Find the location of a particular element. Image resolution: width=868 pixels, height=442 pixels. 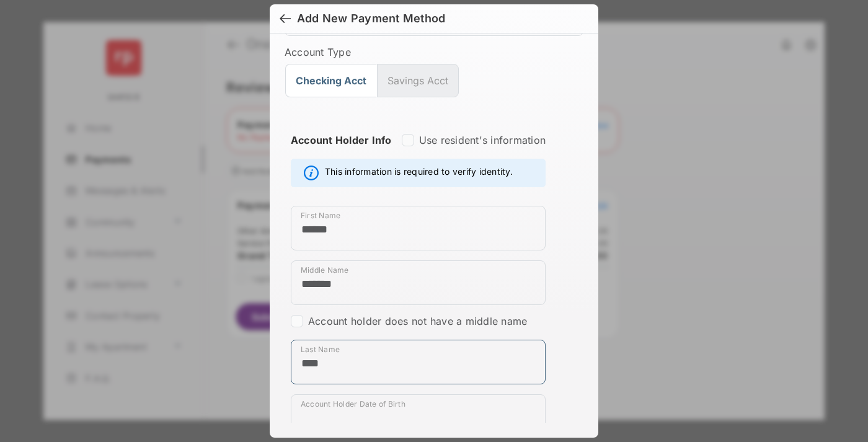

label: Use resident's information is located at coordinates (483, 140).